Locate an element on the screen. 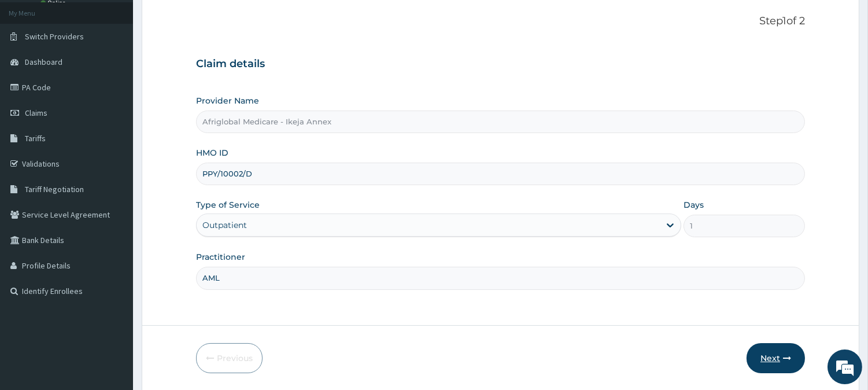  button: Next is located at coordinates (775, 358).